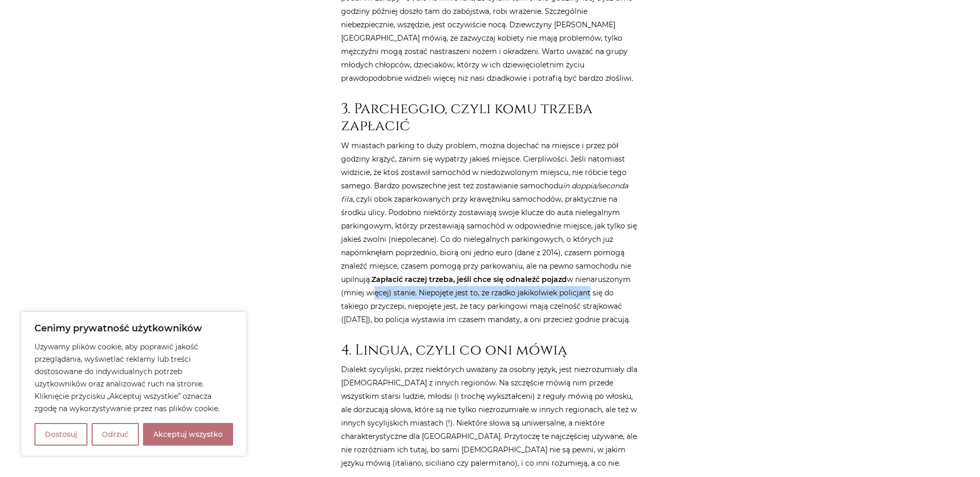 The image size is (980, 477). I want to click on em: in doppia/seconda fila, so click(484, 192).